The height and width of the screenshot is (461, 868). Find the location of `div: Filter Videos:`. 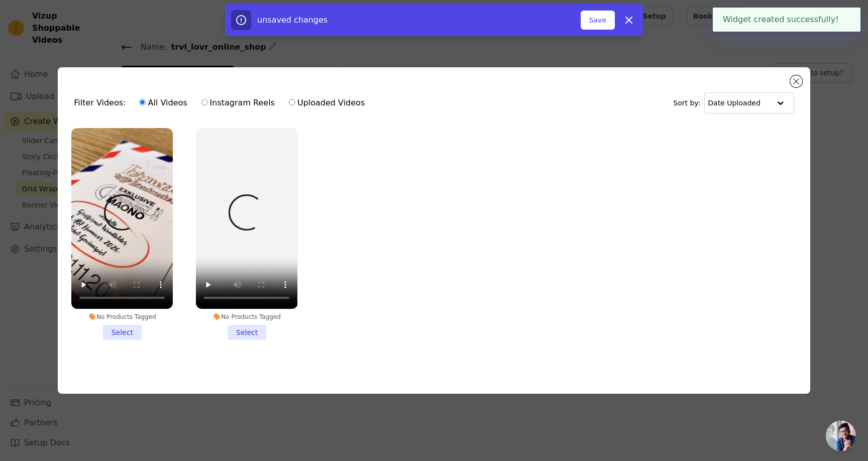

div: Filter Videos: is located at coordinates (222, 103).